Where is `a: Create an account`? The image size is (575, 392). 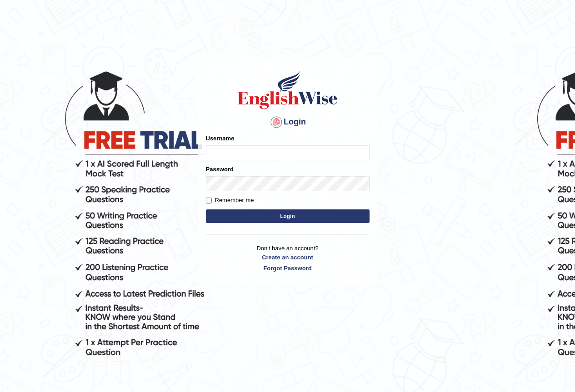 a: Create an account is located at coordinates (288, 257).